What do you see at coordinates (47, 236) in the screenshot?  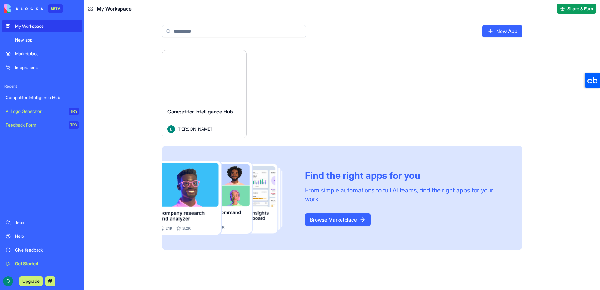 I see `div: Help` at bounding box center [47, 236].